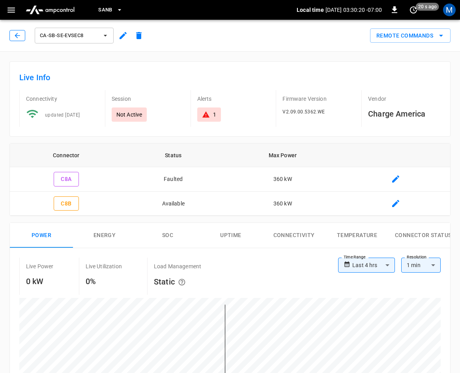 Image resolution: width=460 pixels, height=373 pixels. What do you see at coordinates (50, 10) in the screenshot?
I see `img: ampcontrol.io logo` at bounding box center [50, 10].